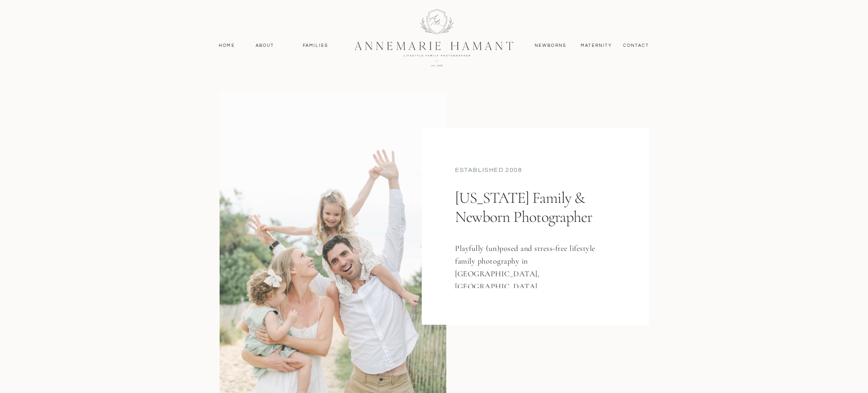 The height and width of the screenshot is (393, 868). Describe the element at coordinates (227, 45) in the screenshot. I see `a: Home` at that location.